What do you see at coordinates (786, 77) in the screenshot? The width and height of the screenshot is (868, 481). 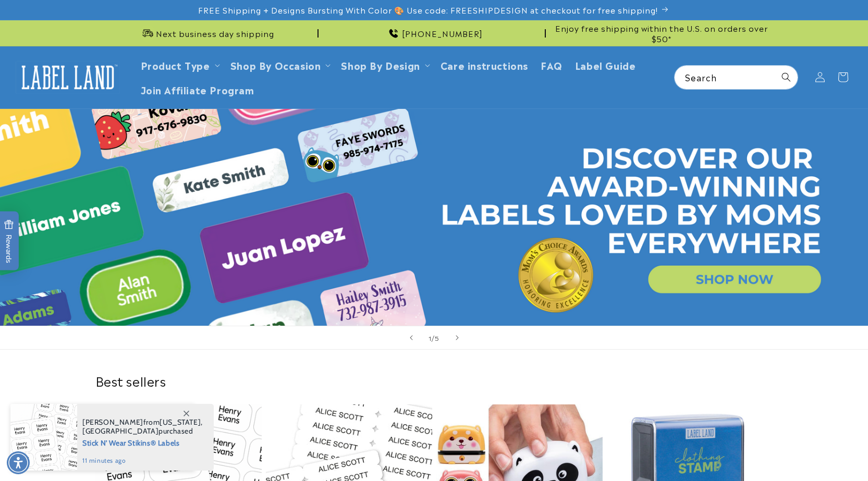 I see `button: Search` at bounding box center [786, 77].